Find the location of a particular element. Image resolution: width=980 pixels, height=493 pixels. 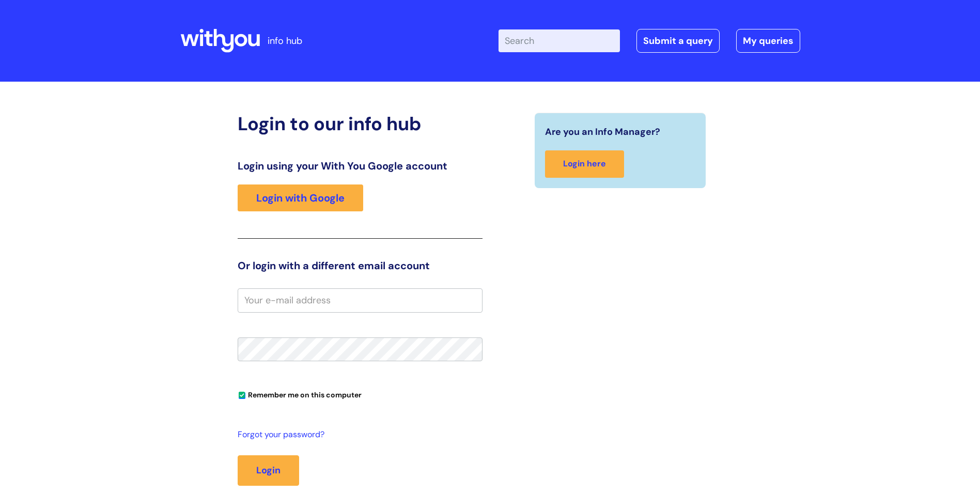

button: Login is located at coordinates (268, 470).